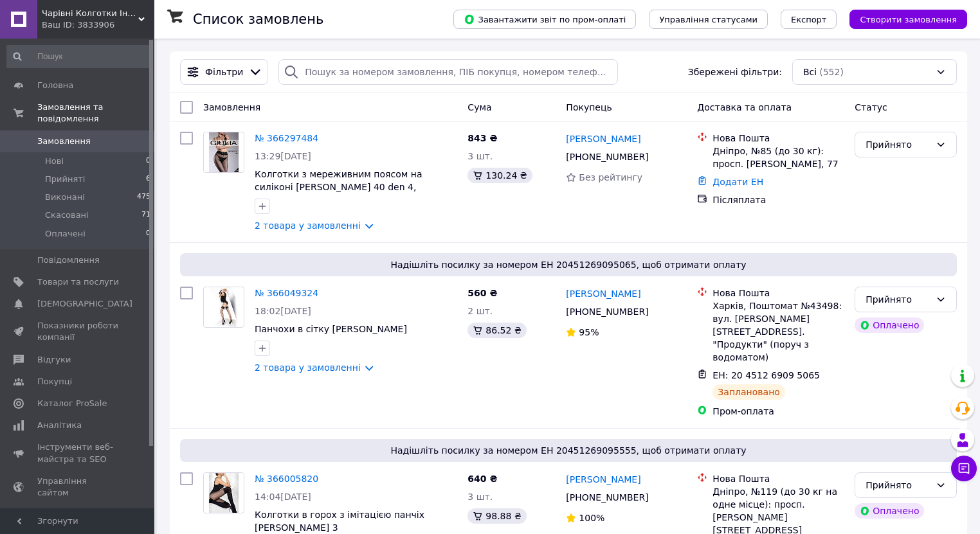 This screenshot has height=534, width=980. What do you see at coordinates (908, 19) in the screenshot?
I see `span: Створити замовлення` at bounding box center [908, 19].